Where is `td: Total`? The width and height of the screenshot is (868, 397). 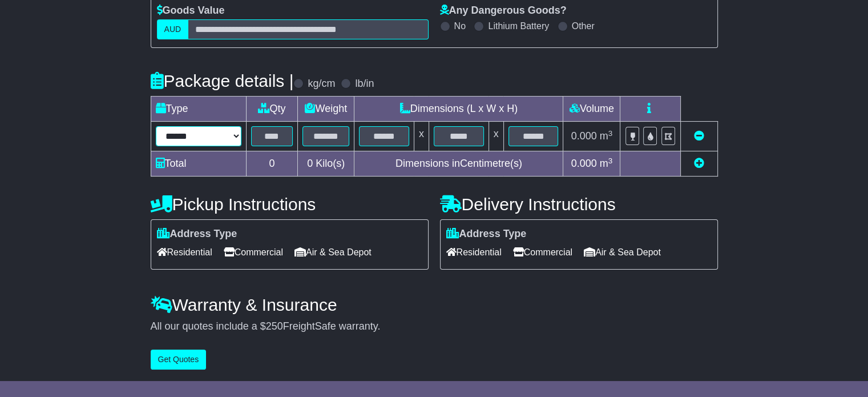
td: Total is located at coordinates (198, 164).